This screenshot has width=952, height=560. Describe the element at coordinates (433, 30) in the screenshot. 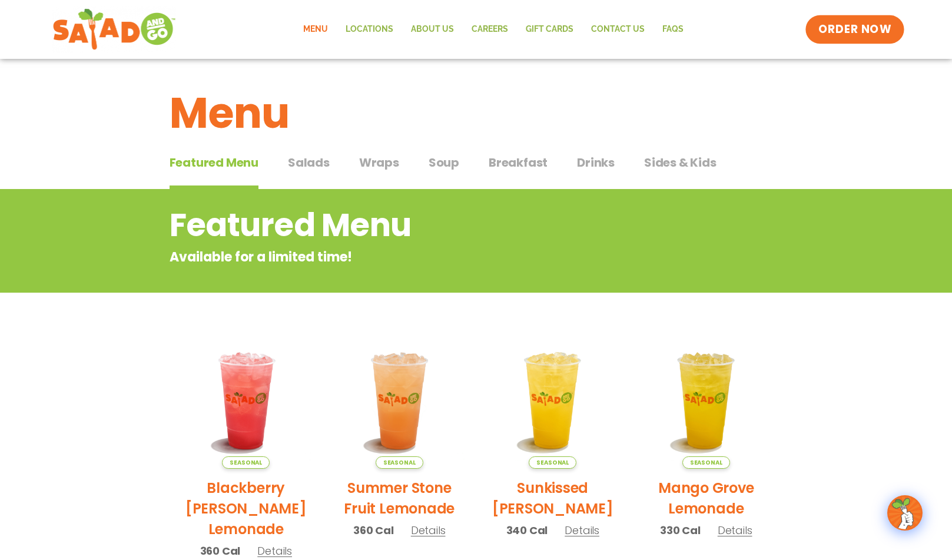

I see `a: About Us` at that location.